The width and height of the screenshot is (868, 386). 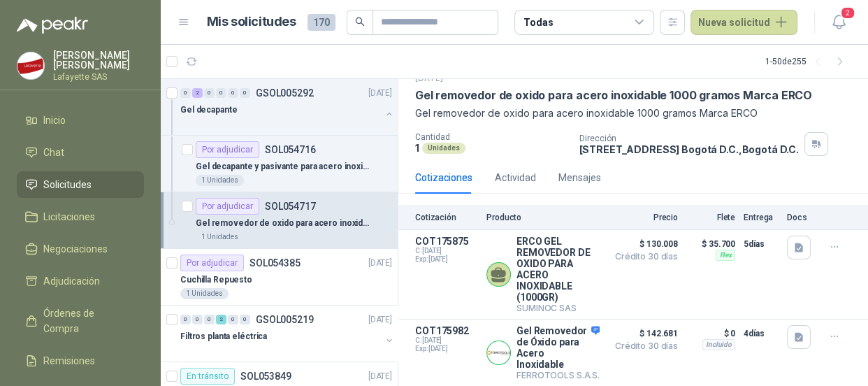 I want to click on p: Docs, so click(x=801, y=217).